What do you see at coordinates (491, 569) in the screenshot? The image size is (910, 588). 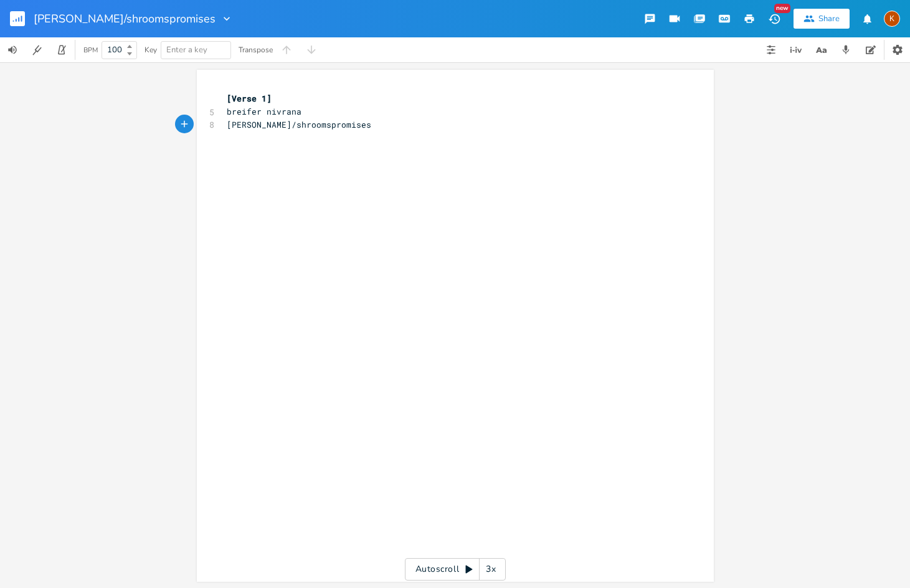 I see `div: 3x` at bounding box center [491, 569].